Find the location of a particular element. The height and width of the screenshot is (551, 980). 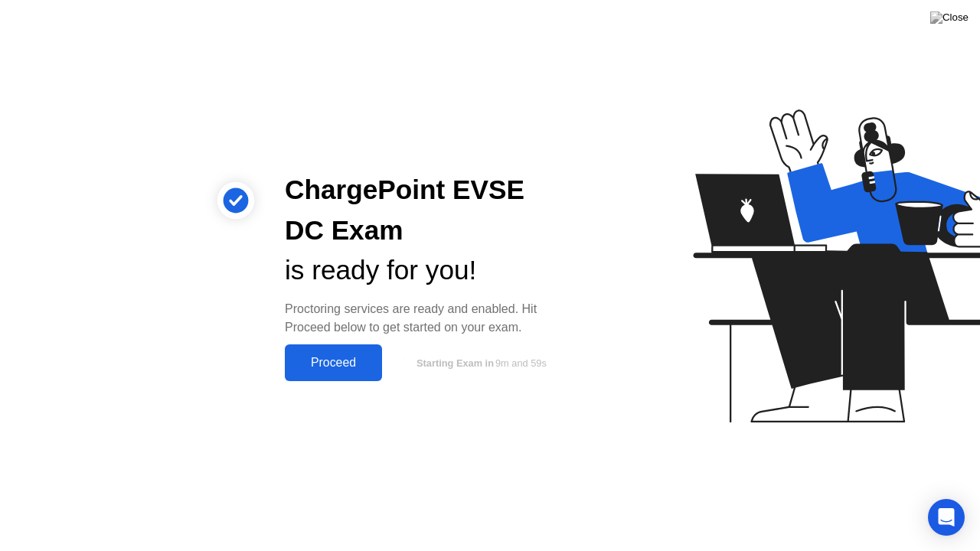

button: Proceed is located at coordinates (333, 362).